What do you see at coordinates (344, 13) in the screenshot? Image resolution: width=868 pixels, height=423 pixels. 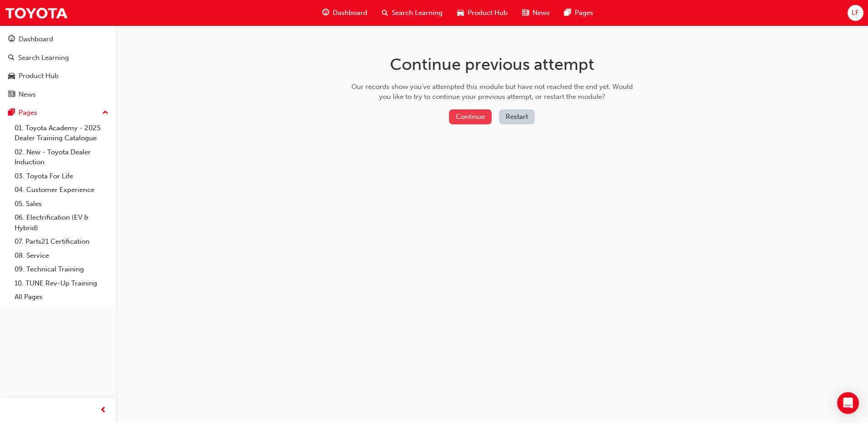 I see `a: guage-iconDashboard` at bounding box center [344, 13].